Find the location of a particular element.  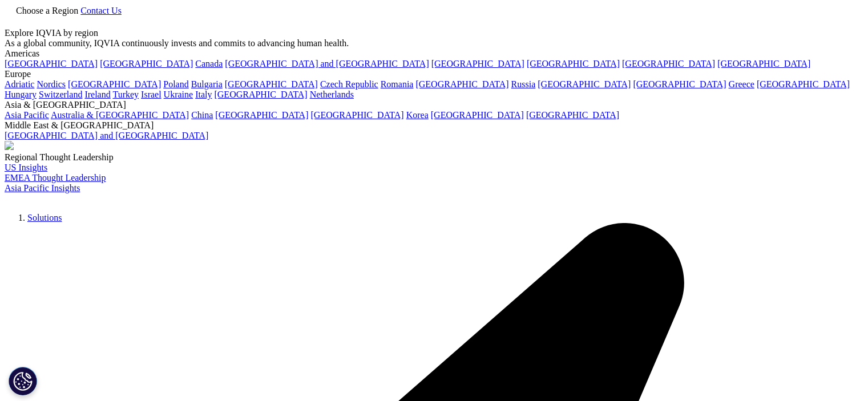

a: Solutions is located at coordinates (45, 217).